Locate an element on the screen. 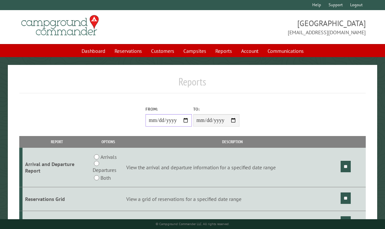  a: Customers is located at coordinates (162, 51).